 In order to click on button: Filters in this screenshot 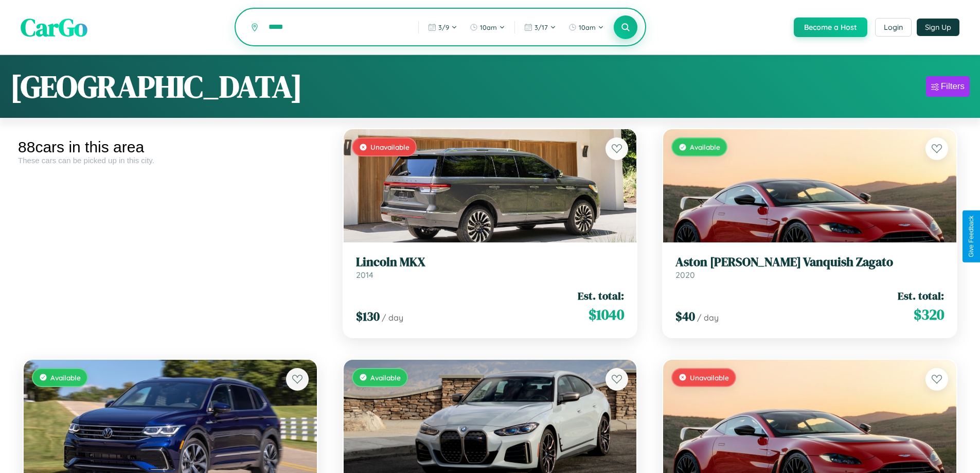, I will do `click(948, 86)`.